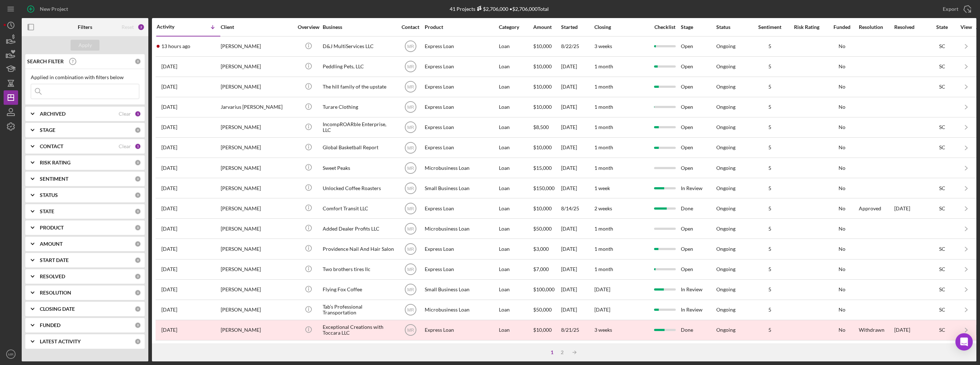 Image resolution: width=980 pixels, height=365 pixels. What do you see at coordinates (359, 330) in the screenshot?
I see `div: Exceptional Creations with Toccara LLC` at bounding box center [359, 330].